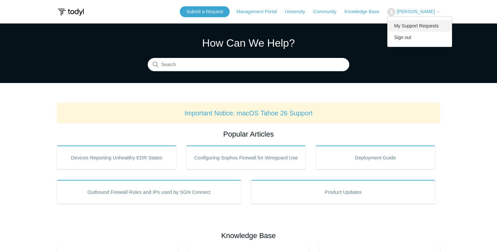  What do you see at coordinates (328, 12) in the screenshot?
I see `a: Community` at bounding box center [328, 12].